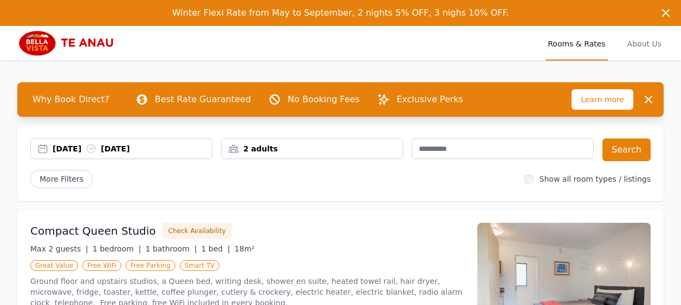  I want to click on span: Smart TV, so click(200, 266).